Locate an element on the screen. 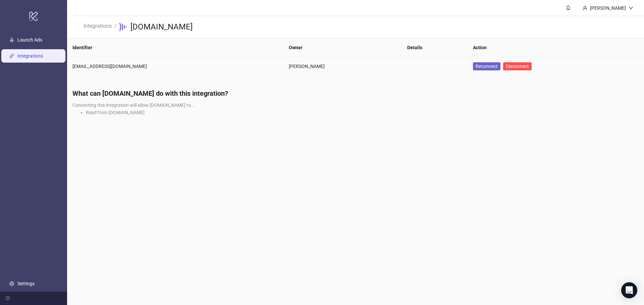 This screenshot has width=644, height=305. th: Owner is located at coordinates (342, 48).